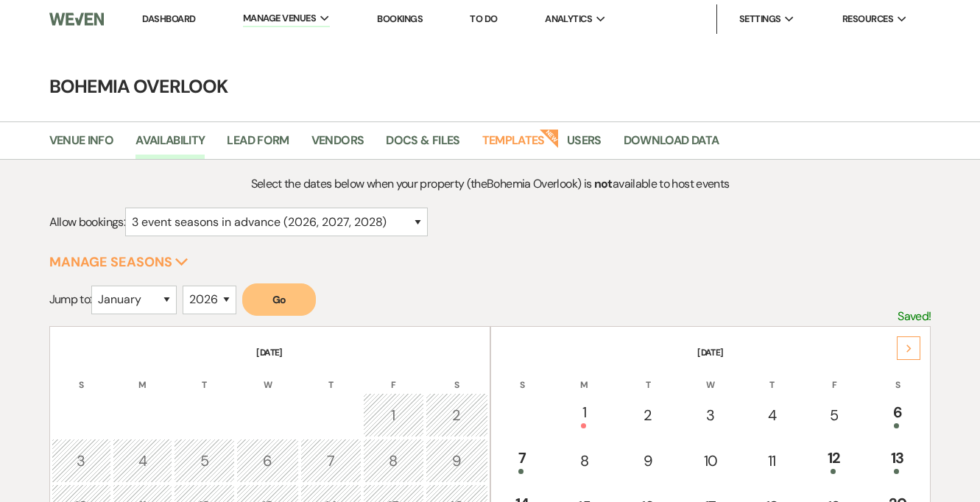 The width and height of the screenshot is (980, 502). Describe the element at coordinates (258, 145) in the screenshot. I see `a: Lead Form` at that location.